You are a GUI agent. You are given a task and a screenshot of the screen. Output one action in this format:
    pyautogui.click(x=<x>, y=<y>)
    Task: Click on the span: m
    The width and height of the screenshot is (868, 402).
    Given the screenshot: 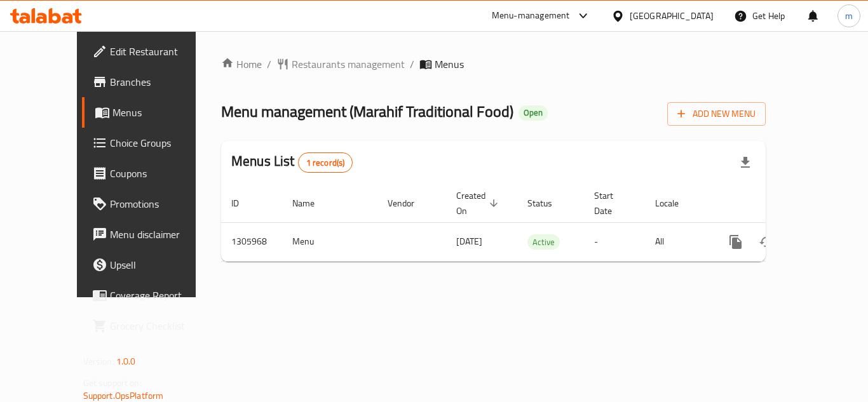 What is the action you would take?
    pyautogui.click(x=848, y=16)
    